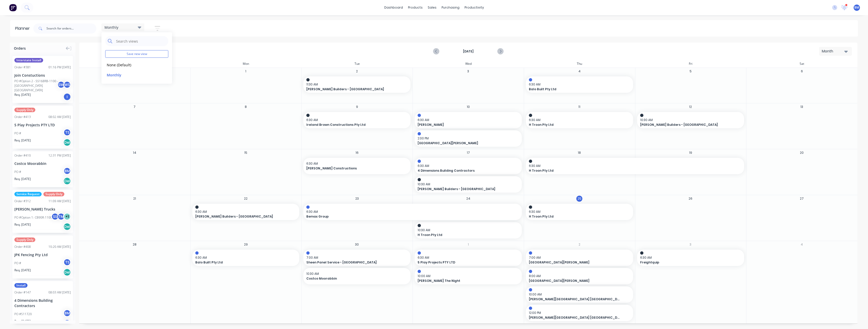 This screenshot has width=868, height=329. Describe the element at coordinates (140, 41) in the screenshot. I see `input: Search views` at that location.